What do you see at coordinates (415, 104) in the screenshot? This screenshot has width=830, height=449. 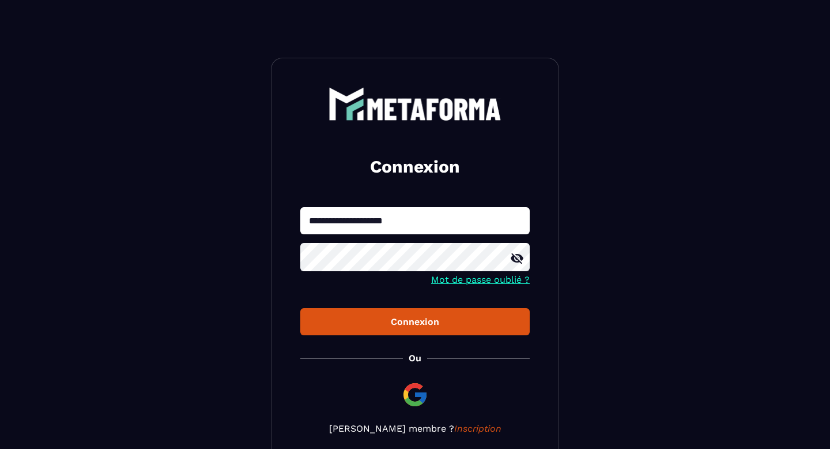 I see `img: logo` at bounding box center [415, 104].